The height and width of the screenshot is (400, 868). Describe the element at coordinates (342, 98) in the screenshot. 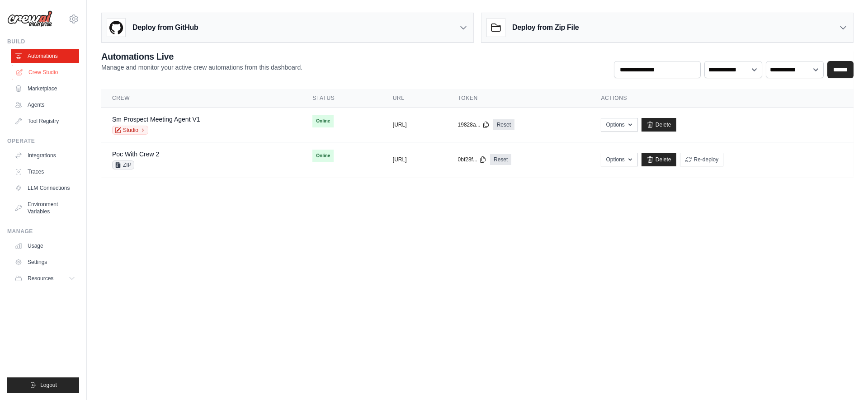

I see `th: Status` at that location.